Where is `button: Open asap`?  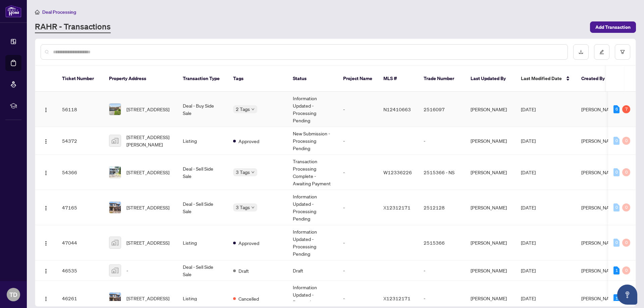 button: Open asap is located at coordinates (628, 294).